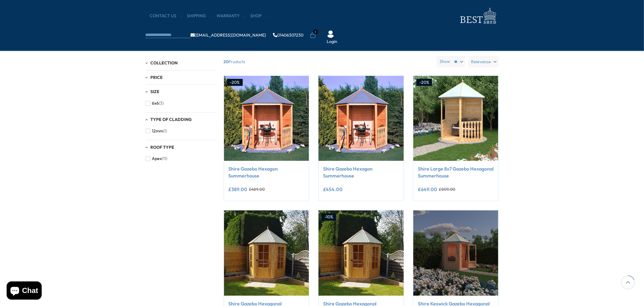 The width and height of the screenshot is (644, 306). What do you see at coordinates (257, 189) in the screenshot?
I see `del: £489.00` at bounding box center [257, 189].